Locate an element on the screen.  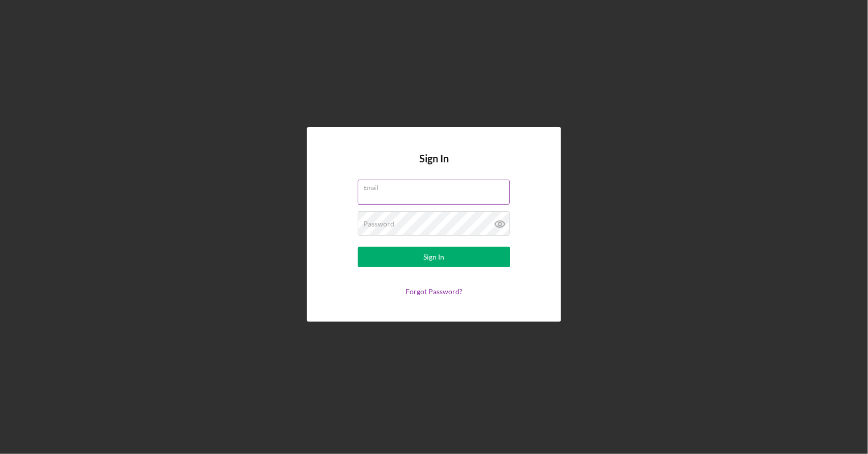
button: Sign In is located at coordinates (434, 257).